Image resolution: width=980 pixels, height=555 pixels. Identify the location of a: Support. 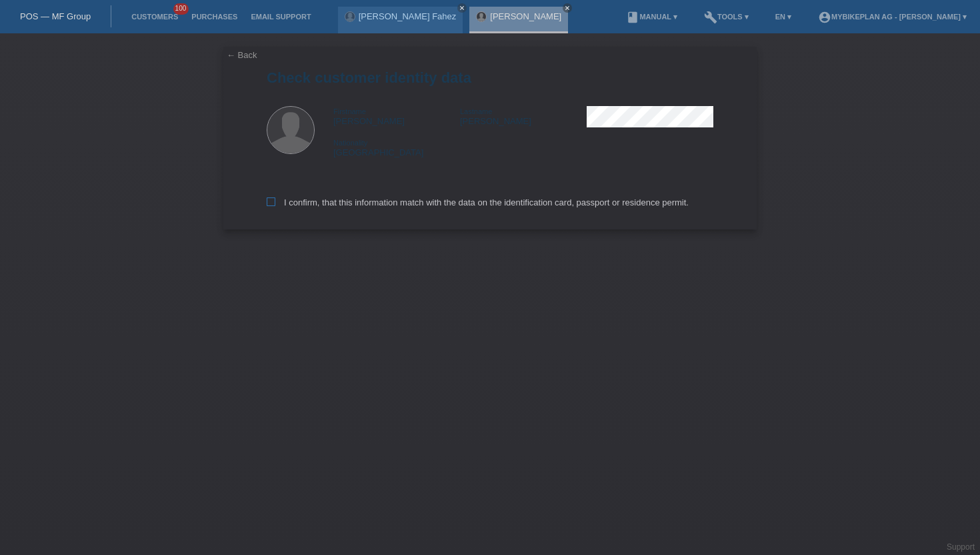
(961, 547).